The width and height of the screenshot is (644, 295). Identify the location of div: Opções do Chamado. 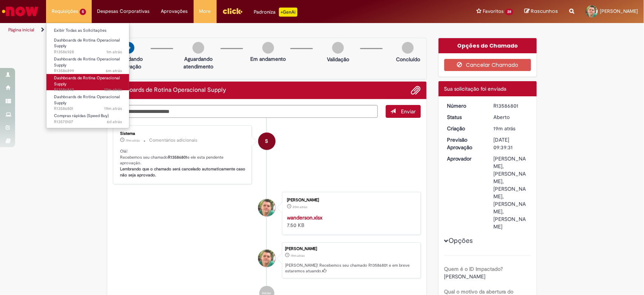
(488, 46).